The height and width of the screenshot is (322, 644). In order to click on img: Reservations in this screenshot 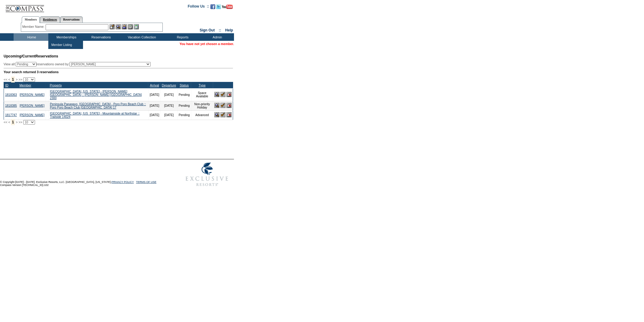, I will do `click(130, 27)`.